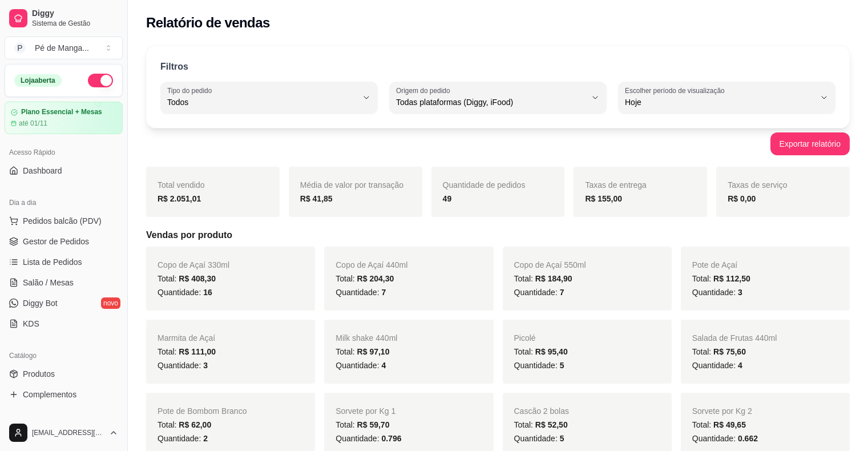  I want to click on a: Dashboard, so click(64, 170).